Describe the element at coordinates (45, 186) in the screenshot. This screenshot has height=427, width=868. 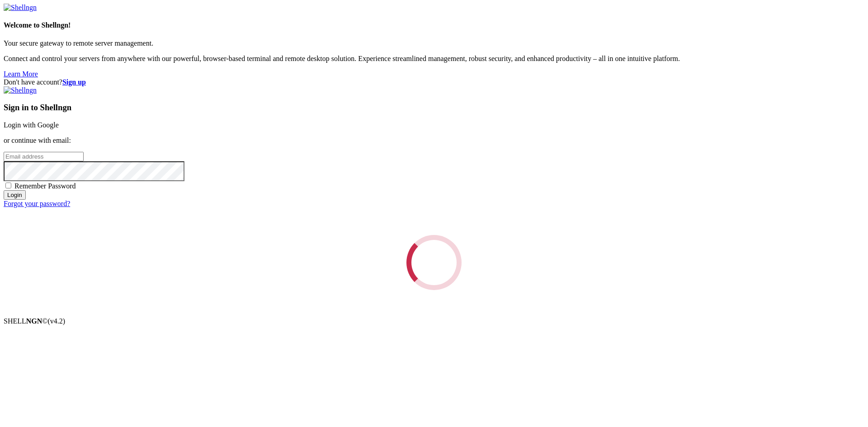
I see `span: Remember Password` at that location.